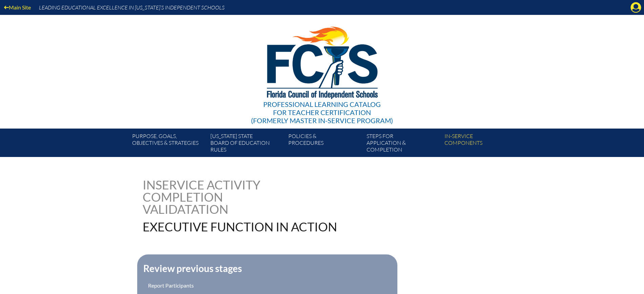  Describe the element at coordinates (322, 112) in the screenshot. I see `span: for Teacher Certification` at that location.